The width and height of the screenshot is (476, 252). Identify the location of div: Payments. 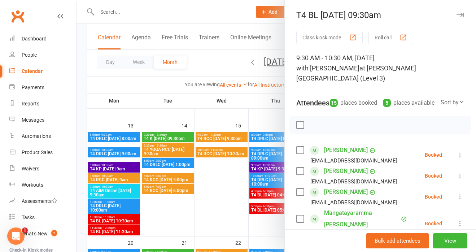
(33, 87).